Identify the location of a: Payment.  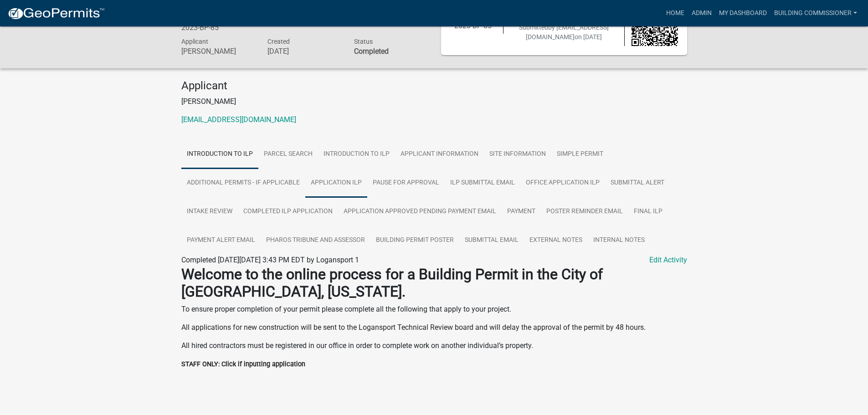
(522, 212).